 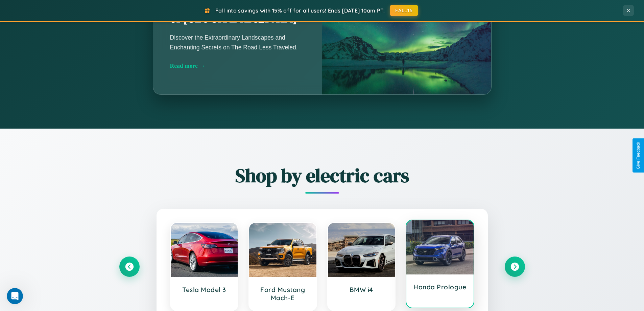 I want to click on h3: BMW i4, so click(x=361, y=290).